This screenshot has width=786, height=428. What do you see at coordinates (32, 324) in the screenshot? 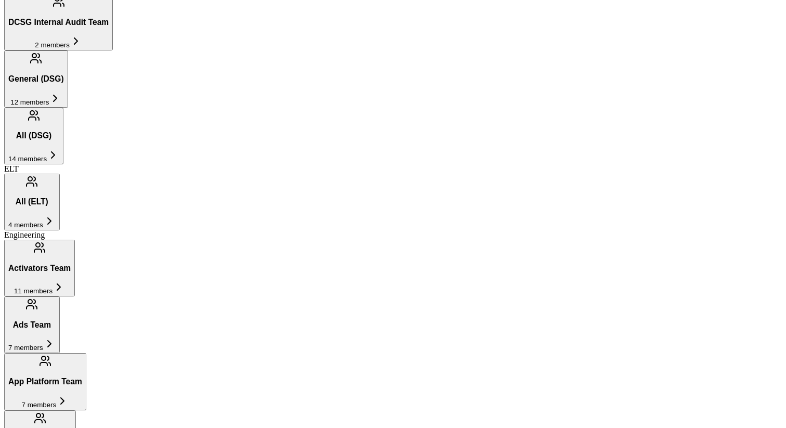
I see `button: Ads Team7 members` at bounding box center [32, 324].